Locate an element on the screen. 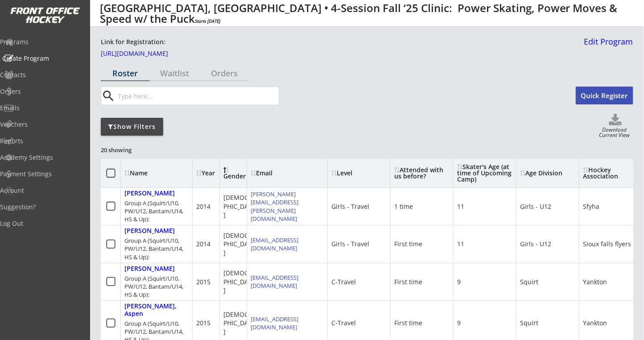 This screenshot has height=340, width=644. div: Gender is located at coordinates (235, 173).